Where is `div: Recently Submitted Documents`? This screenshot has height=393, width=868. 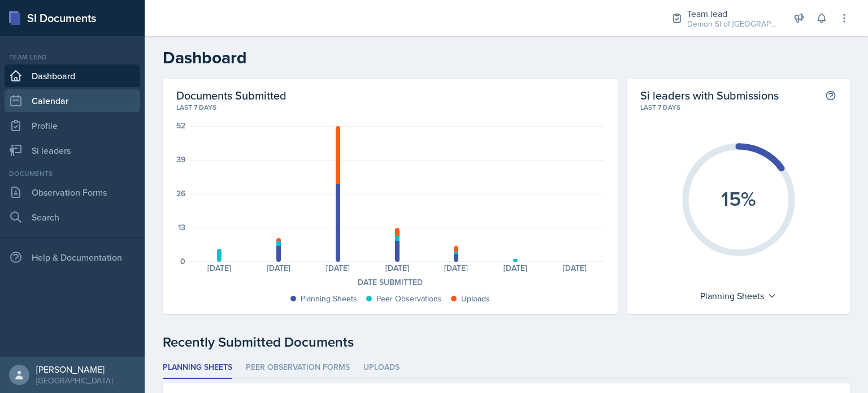 div: Recently Submitted Documents is located at coordinates (506, 342).